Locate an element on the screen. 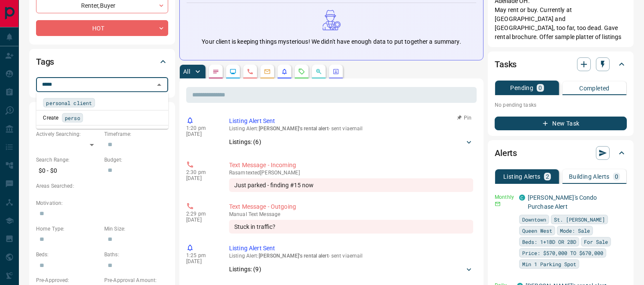 Image resolution: width=644 pixels, height=285 pixels. span: Downtown is located at coordinates (534, 220).